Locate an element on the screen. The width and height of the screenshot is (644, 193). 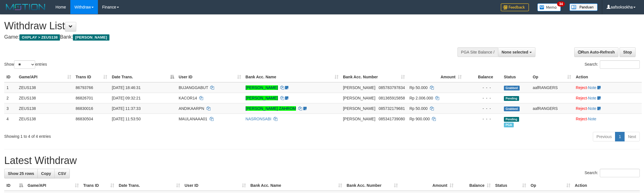
th: Op: activate to sort column ascending is located at coordinates (551, 185).